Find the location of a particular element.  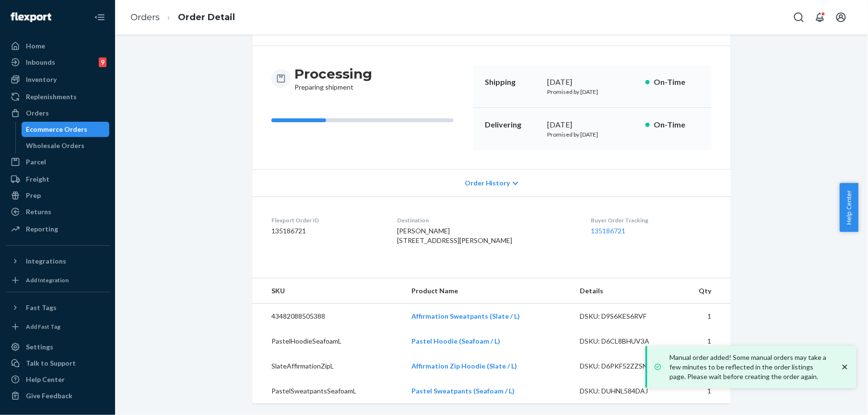

div: Home is located at coordinates (35, 46).